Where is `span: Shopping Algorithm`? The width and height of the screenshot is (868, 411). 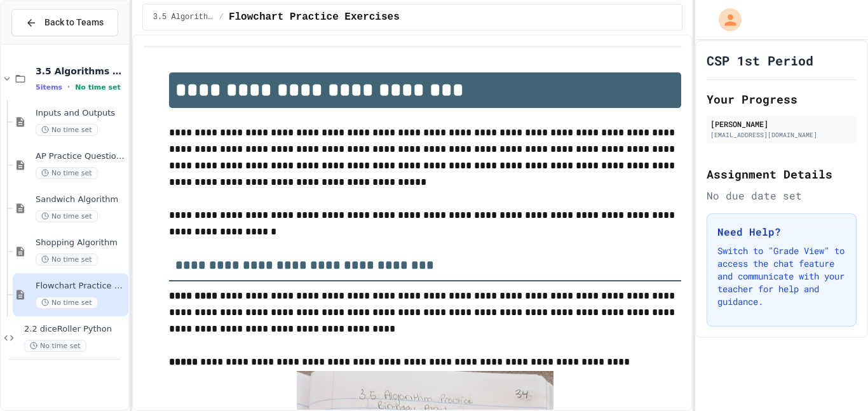
span: Shopping Algorithm is located at coordinates (80, 243).